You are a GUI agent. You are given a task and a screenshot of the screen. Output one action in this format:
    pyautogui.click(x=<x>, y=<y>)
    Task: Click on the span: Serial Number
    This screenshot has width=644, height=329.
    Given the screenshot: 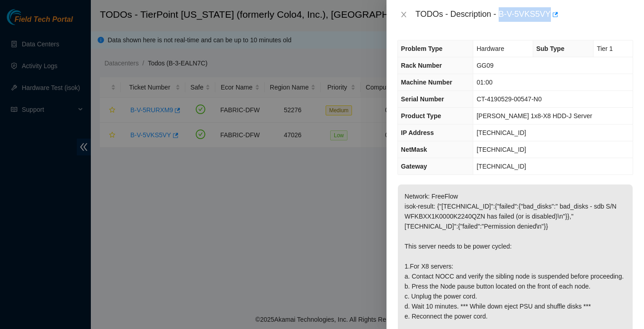 What is the action you would take?
    pyautogui.click(x=422, y=99)
    